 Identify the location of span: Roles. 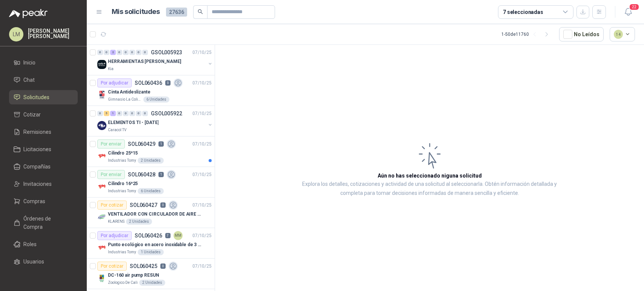
(30, 245).